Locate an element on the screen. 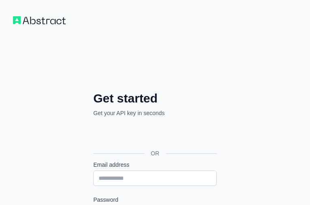  img: Workflow is located at coordinates (39, 20).